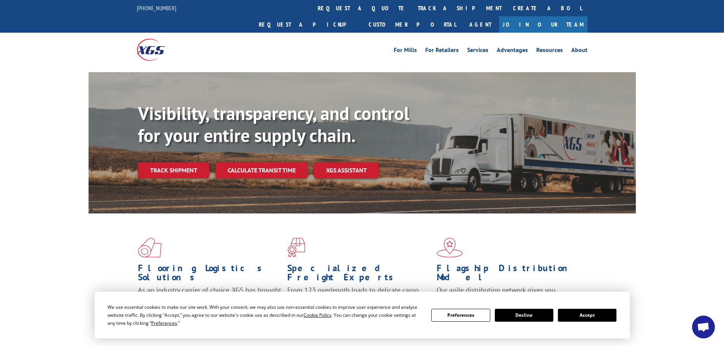  What do you see at coordinates (164, 323) in the screenshot?
I see `span: Preferences` at bounding box center [164, 323].